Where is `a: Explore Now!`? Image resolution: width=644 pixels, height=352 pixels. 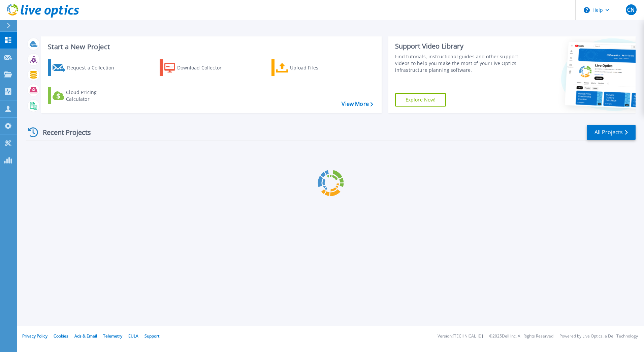 a: Explore Now! is located at coordinates (421, 100).